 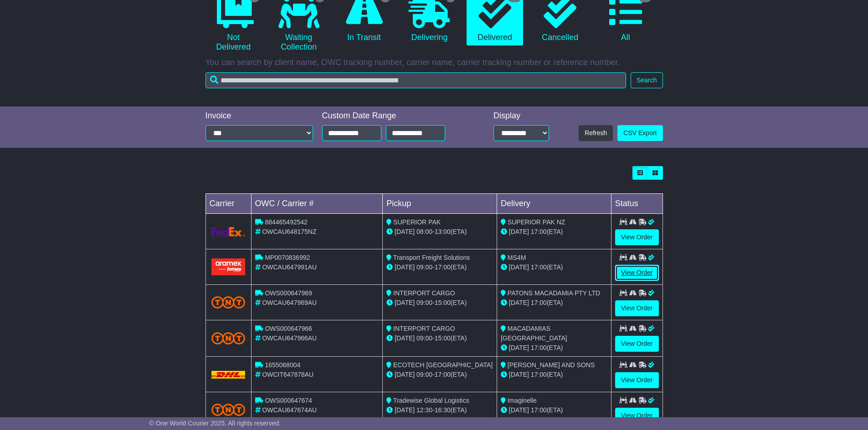 What do you see at coordinates (636, 204) in the screenshot?
I see `td: Status` at bounding box center [636, 204].